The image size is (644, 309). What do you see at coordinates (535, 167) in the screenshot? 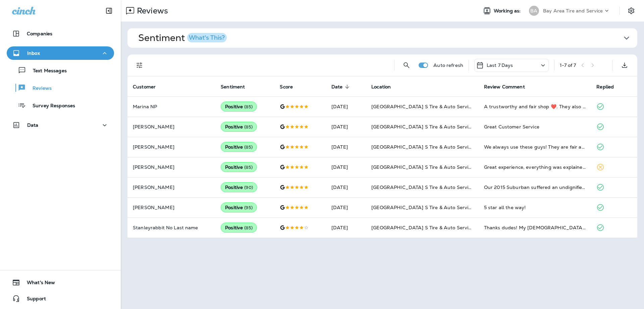
I see `div: Great experience, everything was explained completely why I needed new tires.` at bounding box center [535, 167].